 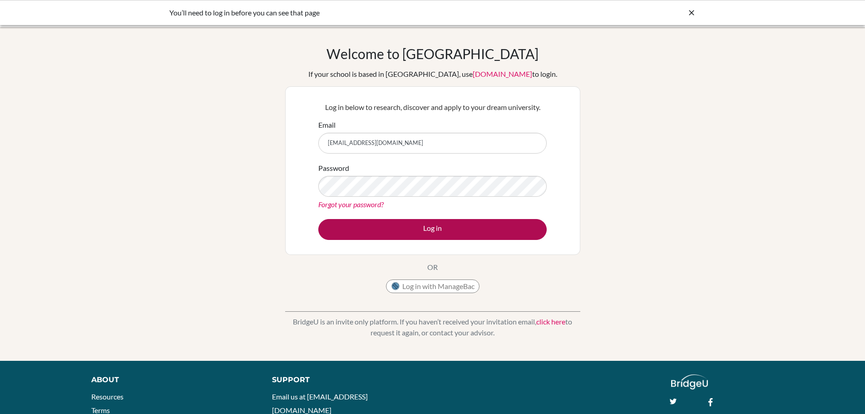 What do you see at coordinates (432, 267) in the screenshot?
I see `p: OR` at bounding box center [432, 267].